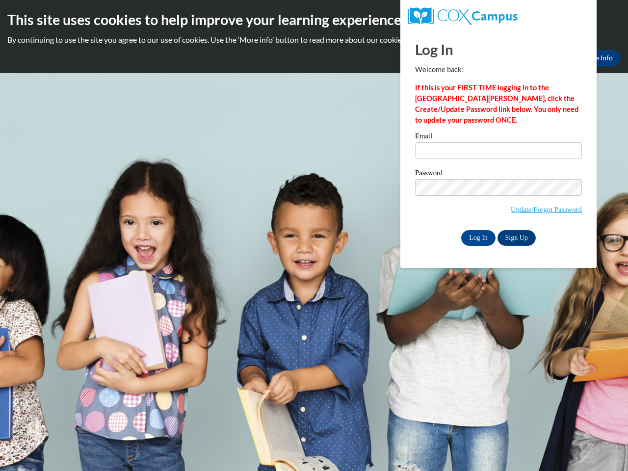 This screenshot has width=628, height=471. I want to click on h1: Log In, so click(498, 49).